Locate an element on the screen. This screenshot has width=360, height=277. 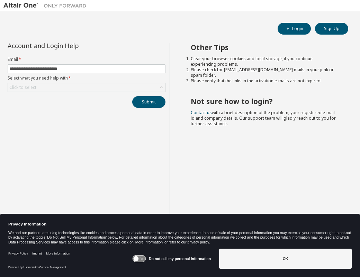
li: Clear your browser cookies and local storage, if you continue experiencing problems. is located at coordinates (263, 62).